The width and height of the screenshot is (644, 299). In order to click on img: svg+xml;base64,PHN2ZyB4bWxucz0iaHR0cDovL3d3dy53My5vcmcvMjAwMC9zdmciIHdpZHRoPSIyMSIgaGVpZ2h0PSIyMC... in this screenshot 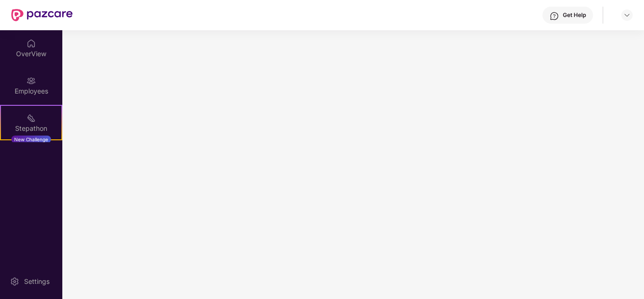, I will do `click(31, 118)`.